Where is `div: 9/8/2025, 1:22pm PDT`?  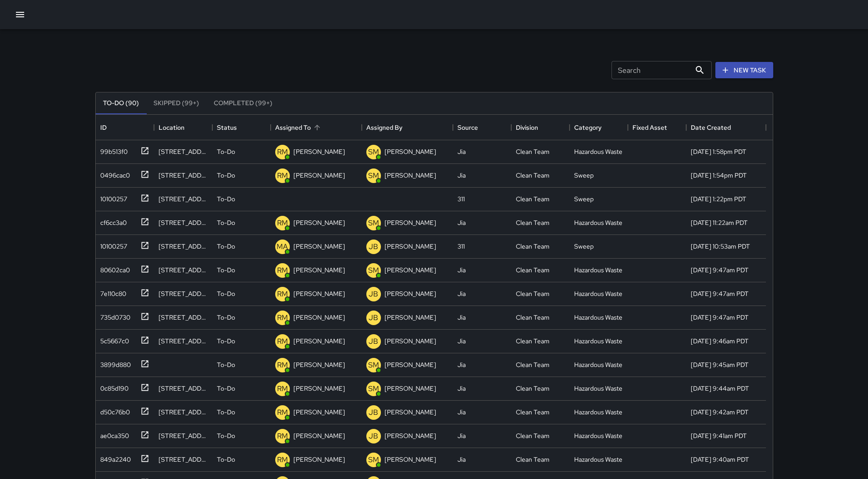
div: 9/8/2025, 1:22pm PDT is located at coordinates (719, 199).